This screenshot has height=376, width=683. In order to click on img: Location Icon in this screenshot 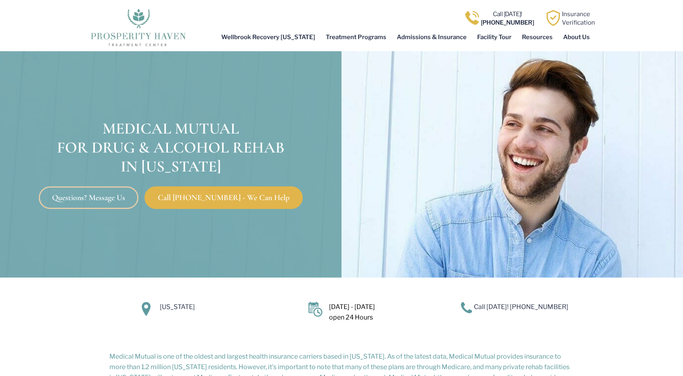, I will do `click(146, 309)`.